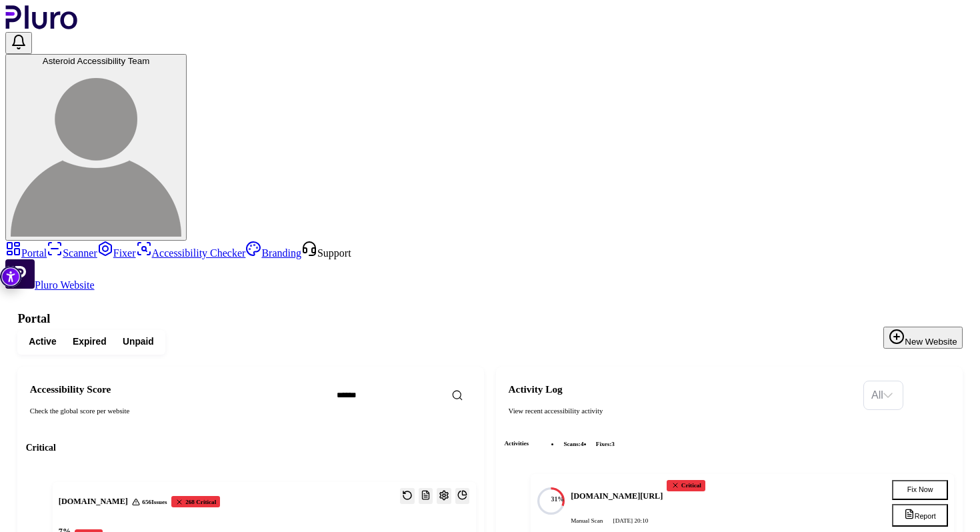  I want to click on div: 656 Issues, so click(149, 502).